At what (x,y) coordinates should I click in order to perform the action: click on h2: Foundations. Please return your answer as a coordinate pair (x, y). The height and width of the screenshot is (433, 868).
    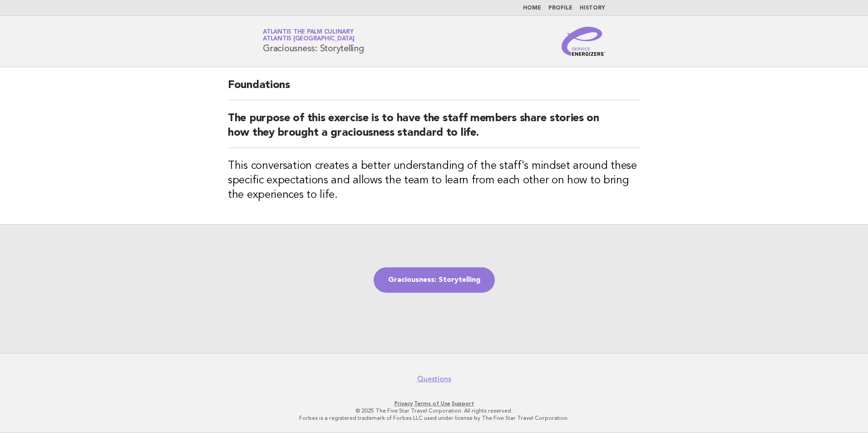
    Looking at the image, I should click on (434, 89).